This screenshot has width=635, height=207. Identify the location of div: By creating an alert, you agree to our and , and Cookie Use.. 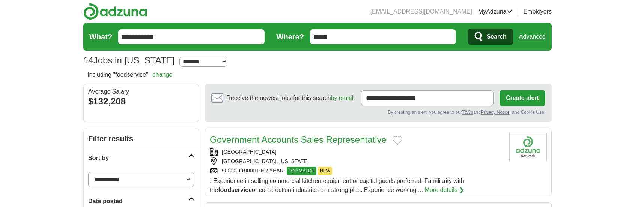
(378, 112).